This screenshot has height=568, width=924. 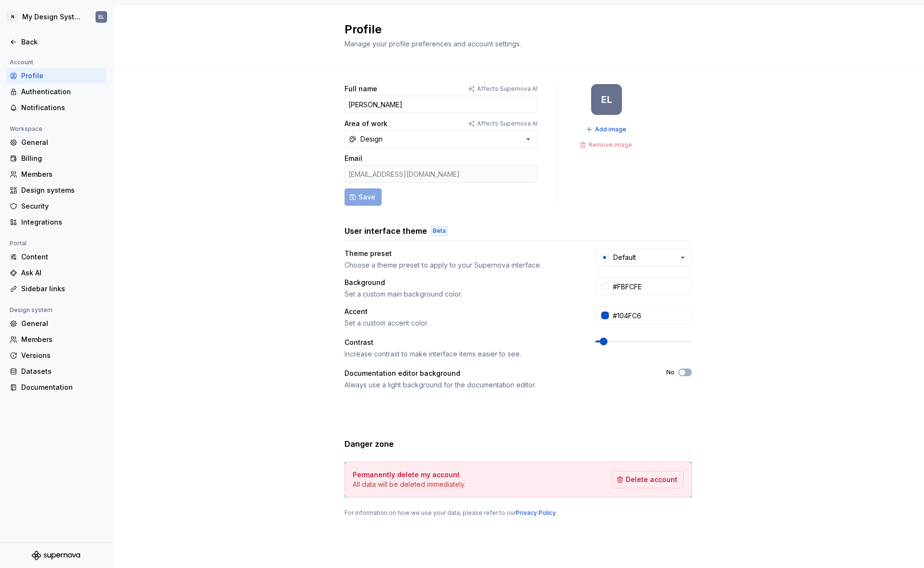 I want to click on a: Integrations, so click(x=56, y=222).